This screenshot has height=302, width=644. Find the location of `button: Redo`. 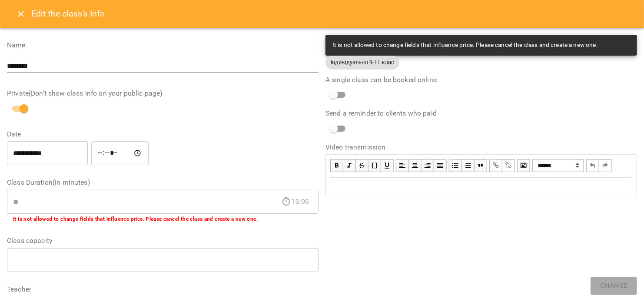

button: Redo is located at coordinates (605, 166).